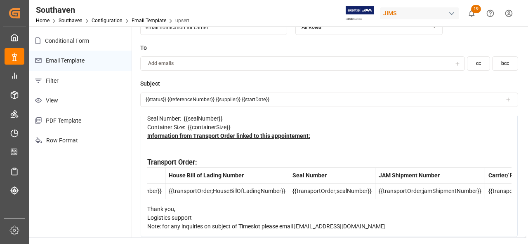 This screenshot has width=528, height=244. I want to click on button: show 19 new notifications, so click(471, 13).